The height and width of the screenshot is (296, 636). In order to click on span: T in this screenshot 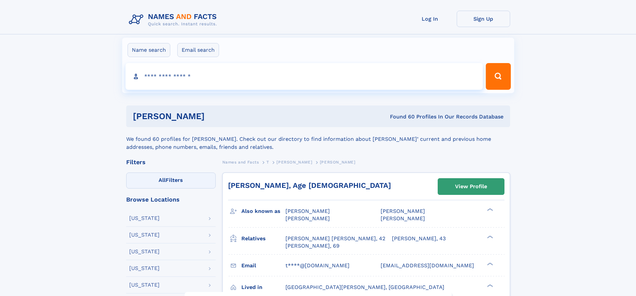, I will do `click(268, 162)`.